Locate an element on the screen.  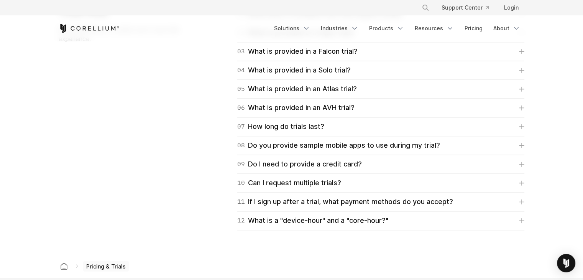
a: 11If I sign up after a trial, what payment methods do you accept? is located at coordinates (380, 202).